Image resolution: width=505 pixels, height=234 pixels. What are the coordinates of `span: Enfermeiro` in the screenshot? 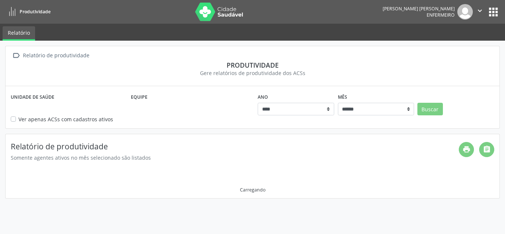 It's located at (441, 15).